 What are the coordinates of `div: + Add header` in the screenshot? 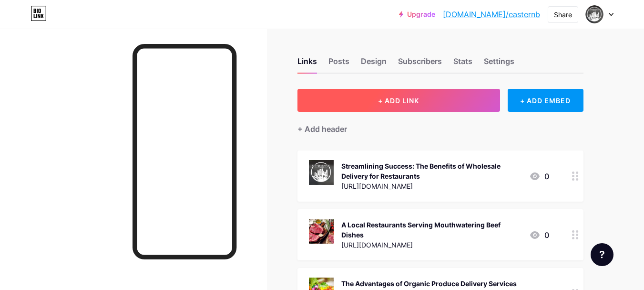 It's located at (322, 129).